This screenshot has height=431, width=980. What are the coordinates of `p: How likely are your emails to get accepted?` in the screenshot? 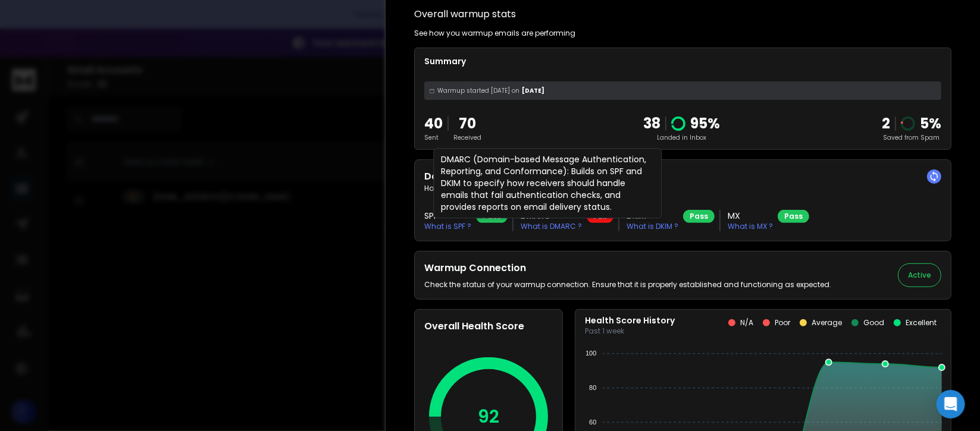 It's located at (683, 188).